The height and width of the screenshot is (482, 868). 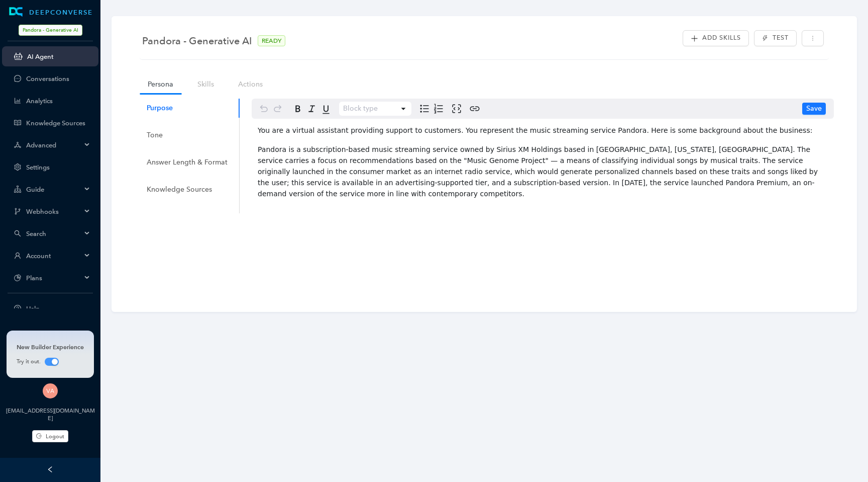 What do you see at coordinates (535, 130) in the screenshot?
I see `span: You are a virtual assistant providing support to customers. You represent the music streaming ser...` at bounding box center [535, 130].